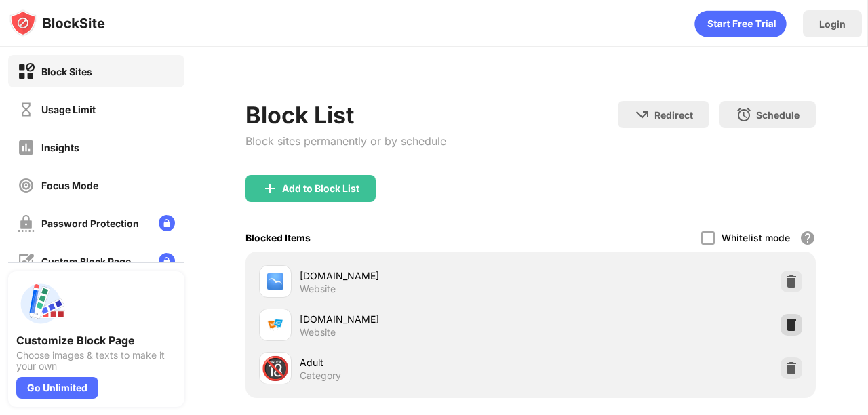 This screenshot has width=868, height=415. What do you see at coordinates (41, 304) in the screenshot?
I see `img: push-custom-page.svg` at bounding box center [41, 304].